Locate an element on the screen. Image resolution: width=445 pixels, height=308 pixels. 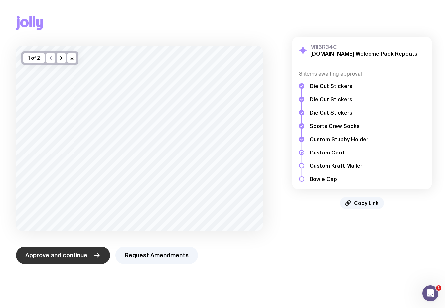
button: Copy Link is located at coordinates (362, 203).